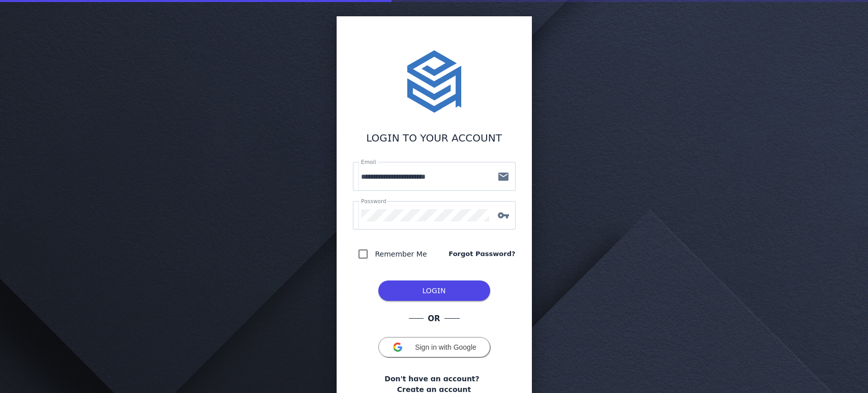 The image size is (868, 393). What do you see at coordinates (434, 138) in the screenshot?
I see `div: LOGIN TO YOUR ACCOUNT` at bounding box center [434, 138].